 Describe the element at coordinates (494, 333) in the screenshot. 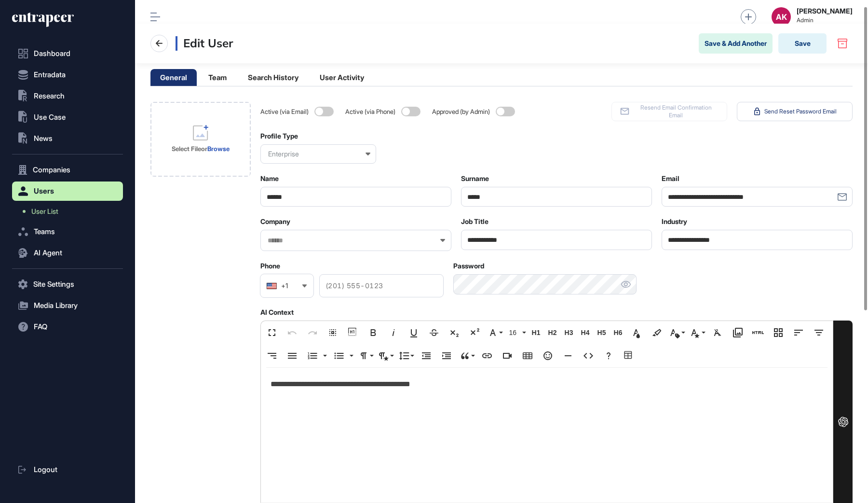

I see `button: Font Family` at that location.